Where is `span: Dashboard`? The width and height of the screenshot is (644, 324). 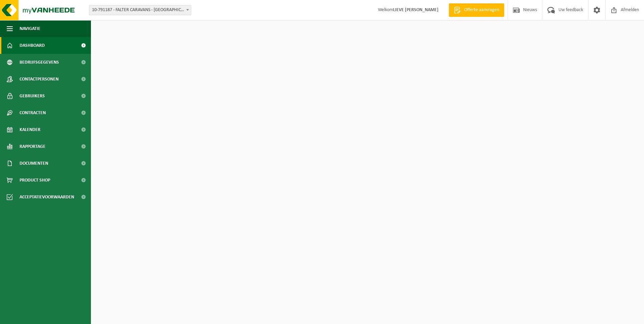
span: Dashboard is located at coordinates (32, 45).